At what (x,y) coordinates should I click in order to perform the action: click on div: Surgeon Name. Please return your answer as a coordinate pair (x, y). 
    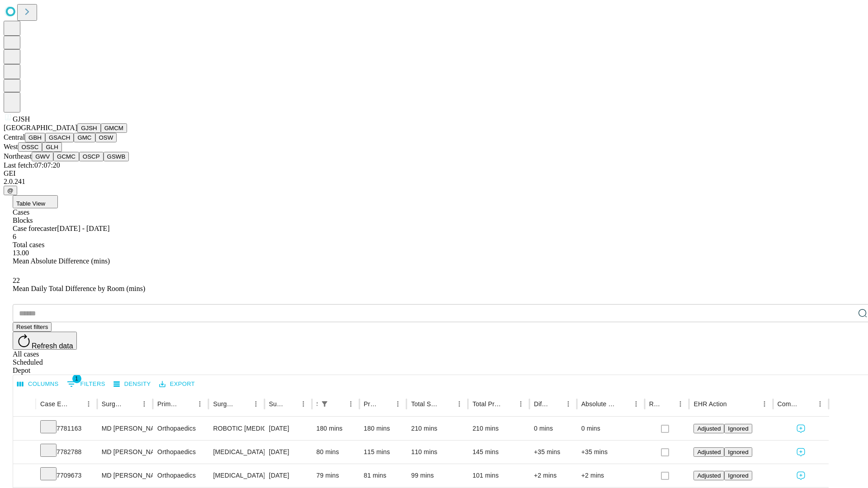
    Looking at the image, I should click on (113, 403).